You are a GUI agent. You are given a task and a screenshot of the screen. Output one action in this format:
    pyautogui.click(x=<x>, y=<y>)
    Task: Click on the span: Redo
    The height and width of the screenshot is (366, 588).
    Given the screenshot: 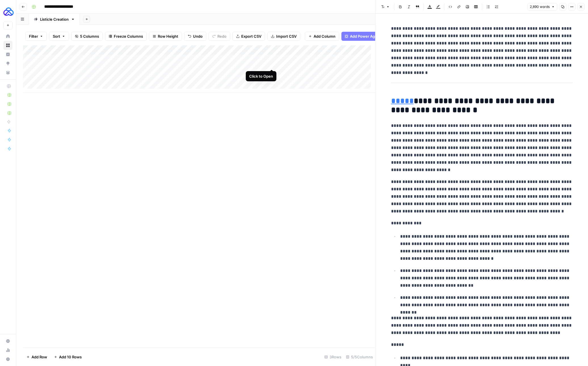 What is the action you would take?
    pyautogui.click(x=222, y=36)
    